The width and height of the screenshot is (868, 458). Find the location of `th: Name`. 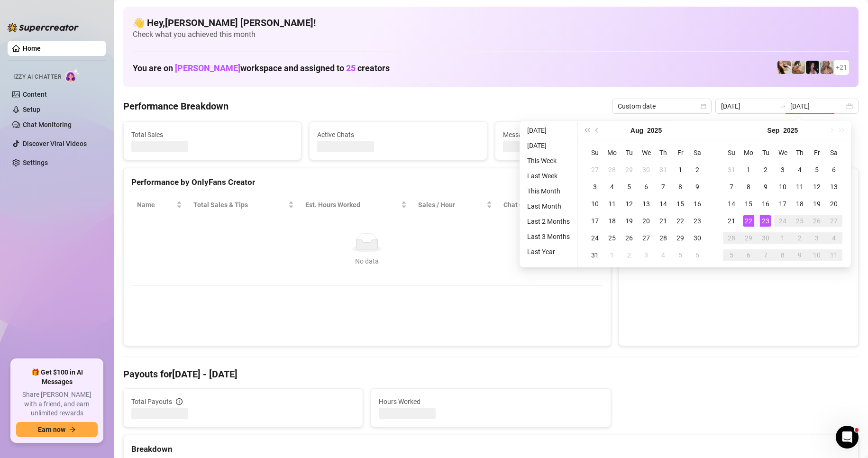

th: Name is located at coordinates (159, 205).